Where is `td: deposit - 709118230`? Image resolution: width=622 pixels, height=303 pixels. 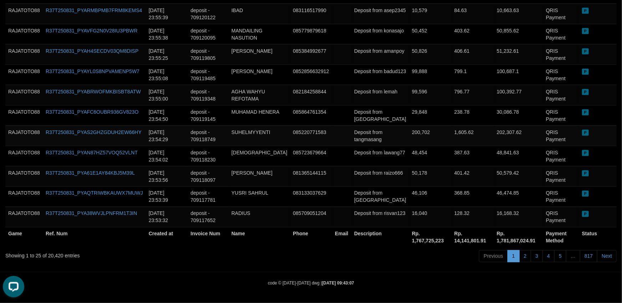
td: deposit - 709118230 is located at coordinates (208, 156).